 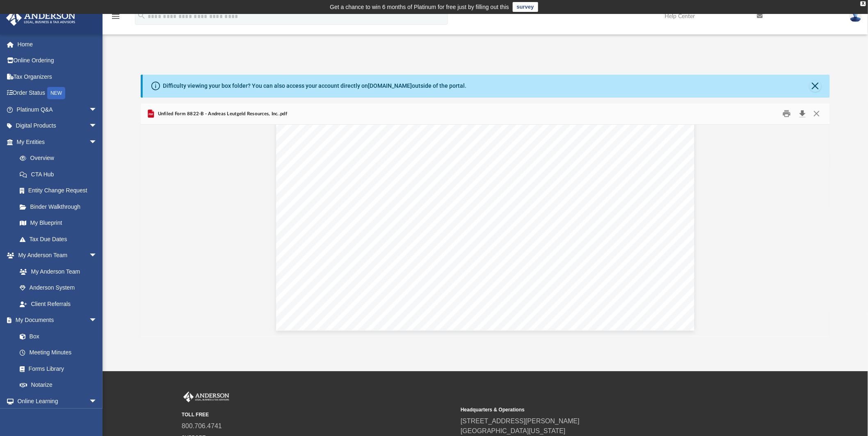 I want to click on div: Preview, so click(x=485, y=219).